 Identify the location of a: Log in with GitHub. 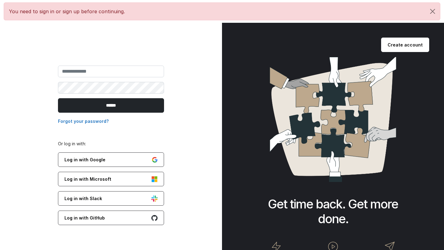
(111, 218).